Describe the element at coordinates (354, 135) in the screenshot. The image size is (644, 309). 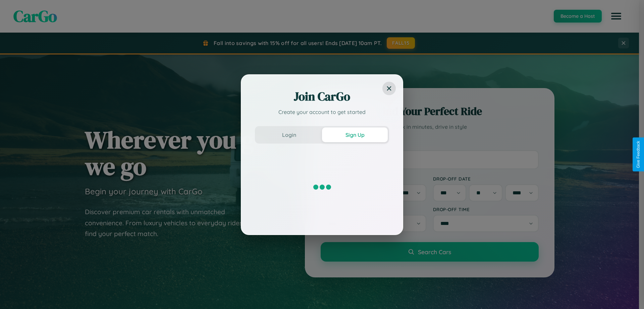
I see `button: Sign Up` at that location.